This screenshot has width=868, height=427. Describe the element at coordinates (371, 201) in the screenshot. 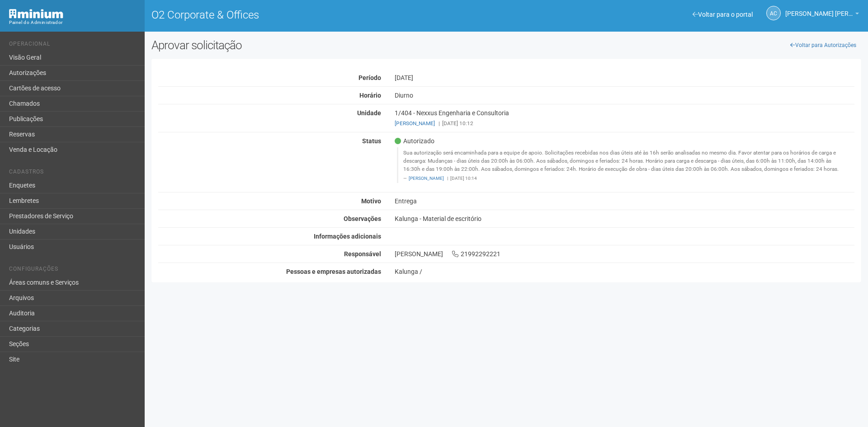

I see `strong: Motivo` at that location.